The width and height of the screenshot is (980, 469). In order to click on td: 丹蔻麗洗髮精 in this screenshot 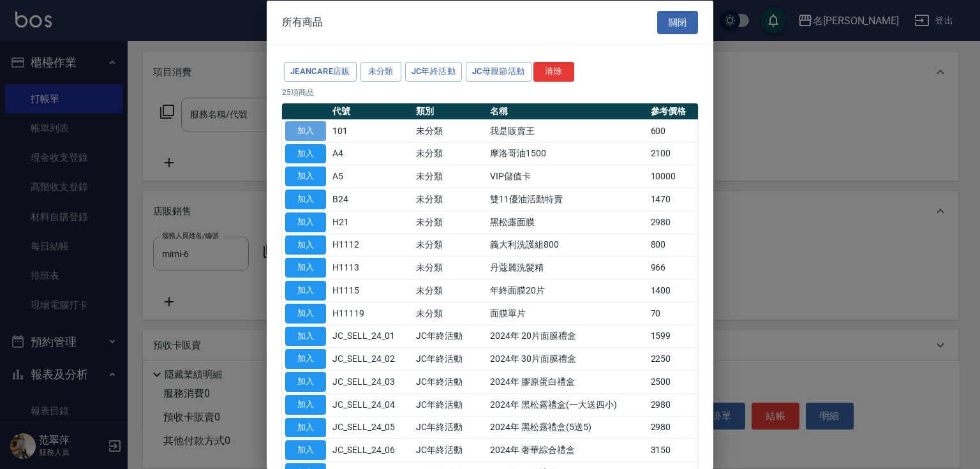, I will do `click(566, 267)`.